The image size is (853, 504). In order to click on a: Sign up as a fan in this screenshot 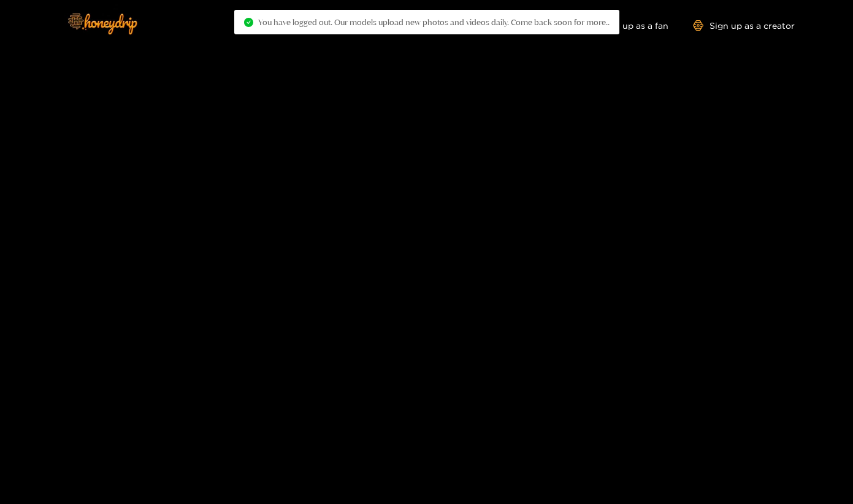, I will do `click(626, 25)`.